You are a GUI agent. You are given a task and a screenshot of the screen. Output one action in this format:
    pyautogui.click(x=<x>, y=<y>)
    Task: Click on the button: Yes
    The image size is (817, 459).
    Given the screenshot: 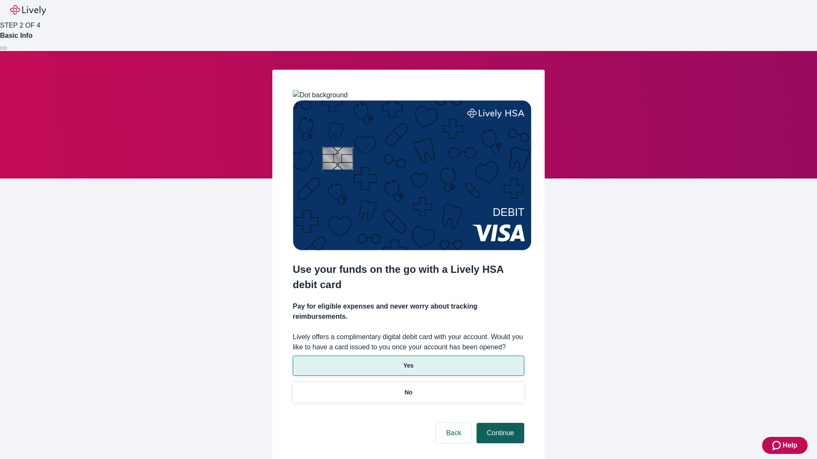 What is the action you would take?
    pyautogui.click(x=408, y=366)
    